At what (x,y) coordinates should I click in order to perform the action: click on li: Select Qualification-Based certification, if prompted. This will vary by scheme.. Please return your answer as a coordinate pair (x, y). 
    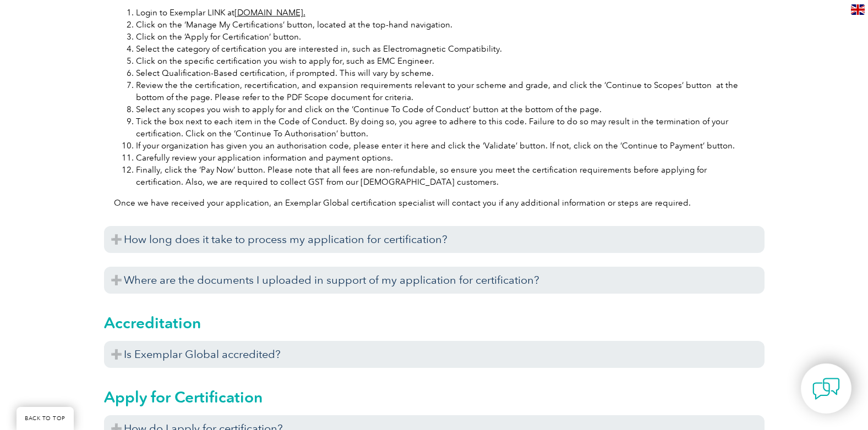
    Looking at the image, I should click on (445, 73).